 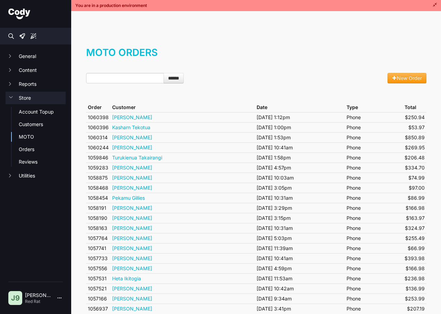 I want to click on a: Kasharn Tekotua, so click(x=131, y=127).